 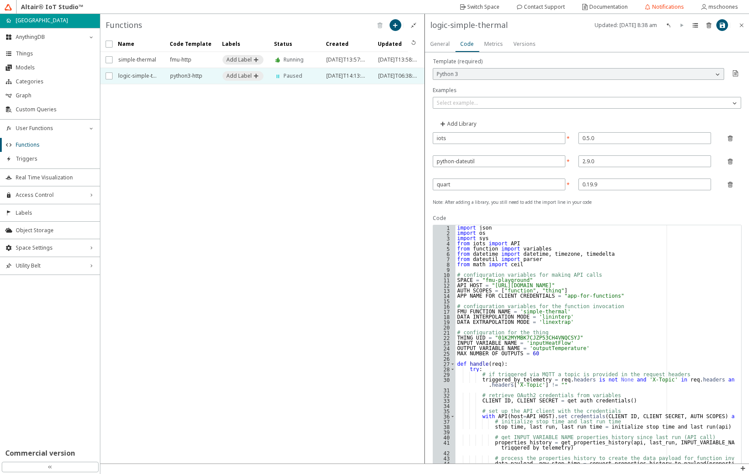 What do you see at coordinates (444, 291) in the screenshot?
I see `div: 13` at bounding box center [444, 291].